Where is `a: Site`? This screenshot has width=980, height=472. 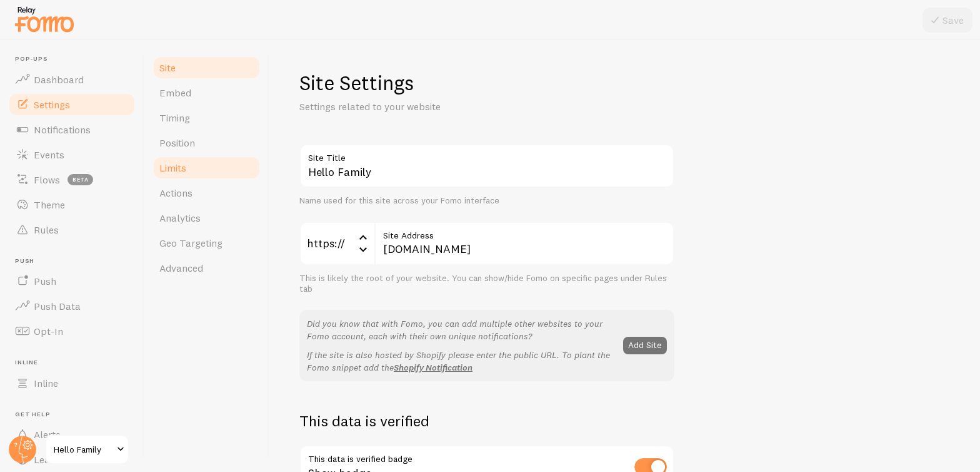 a: Site is located at coordinates (206, 67).